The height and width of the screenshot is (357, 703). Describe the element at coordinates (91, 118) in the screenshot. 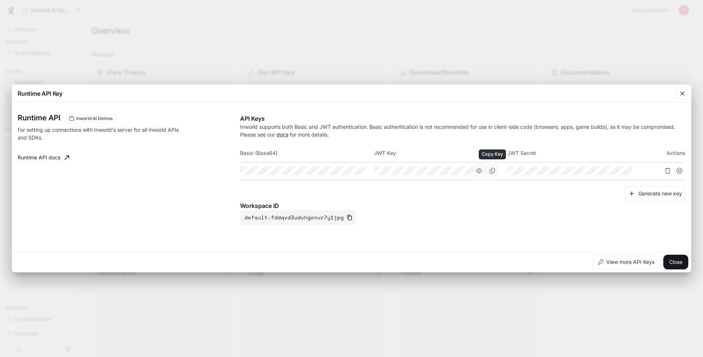

I see `div: These keys will apply to your current workspace only` at that location.